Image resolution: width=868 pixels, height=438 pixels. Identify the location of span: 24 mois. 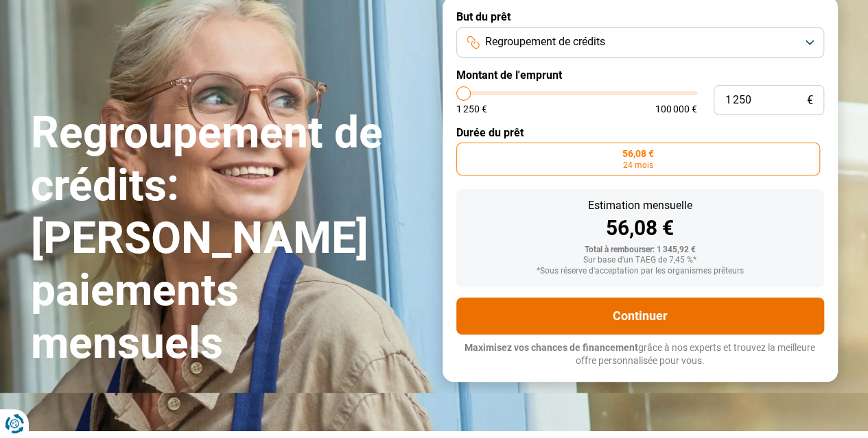
(638, 165).